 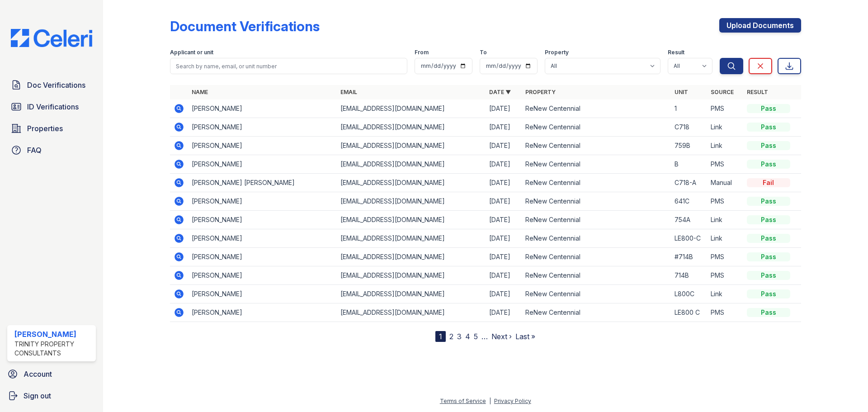 I want to click on div: Fail, so click(x=768, y=183).